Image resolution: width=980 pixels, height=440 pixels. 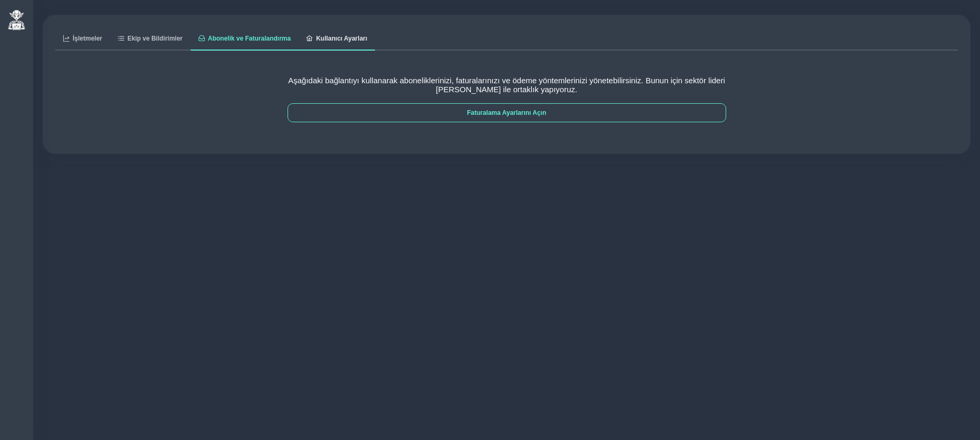 What do you see at coordinates (16, 20) in the screenshot?
I see `img: ReviewElf Logo` at bounding box center [16, 20].